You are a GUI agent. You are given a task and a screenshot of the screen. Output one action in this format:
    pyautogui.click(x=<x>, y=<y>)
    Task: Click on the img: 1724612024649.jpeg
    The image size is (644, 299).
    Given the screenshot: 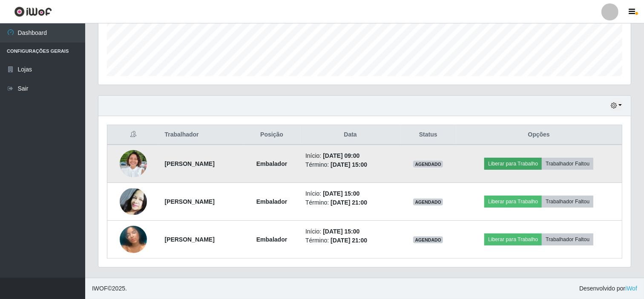 What is the action you would take?
    pyautogui.click(x=133, y=202)
    